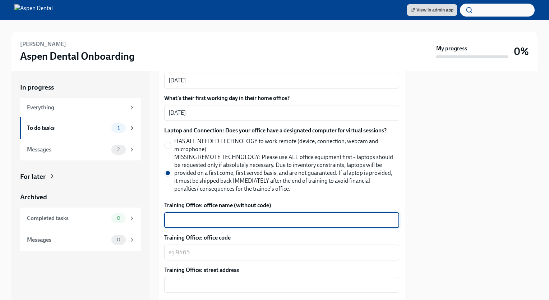 The image size is (549, 300). I want to click on label: What's their first working day in their home office?, so click(282, 98).